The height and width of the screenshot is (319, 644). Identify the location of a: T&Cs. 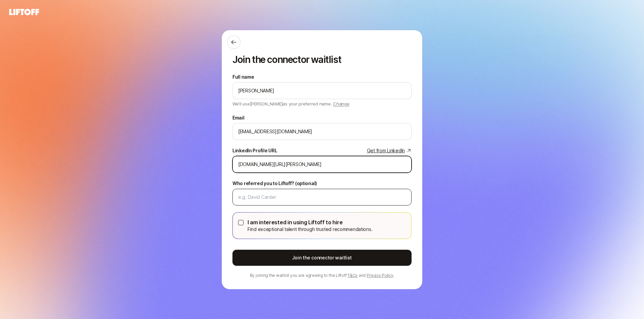
(353, 275).